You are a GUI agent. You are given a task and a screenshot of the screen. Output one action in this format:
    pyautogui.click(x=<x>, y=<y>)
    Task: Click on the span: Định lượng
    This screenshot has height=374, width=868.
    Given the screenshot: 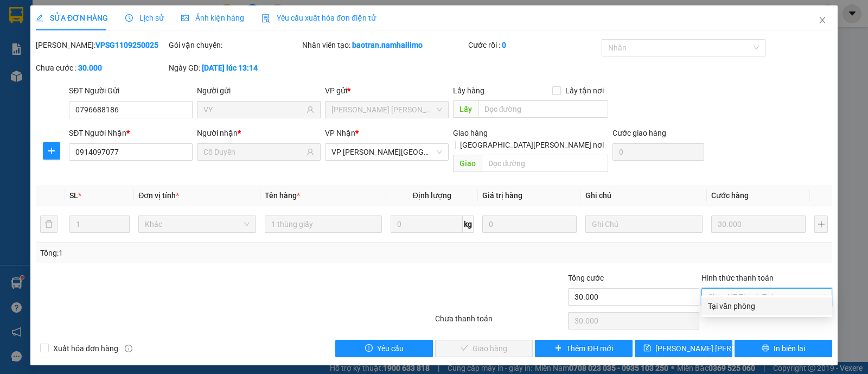 What is the action you would take?
    pyautogui.click(x=432, y=195)
    